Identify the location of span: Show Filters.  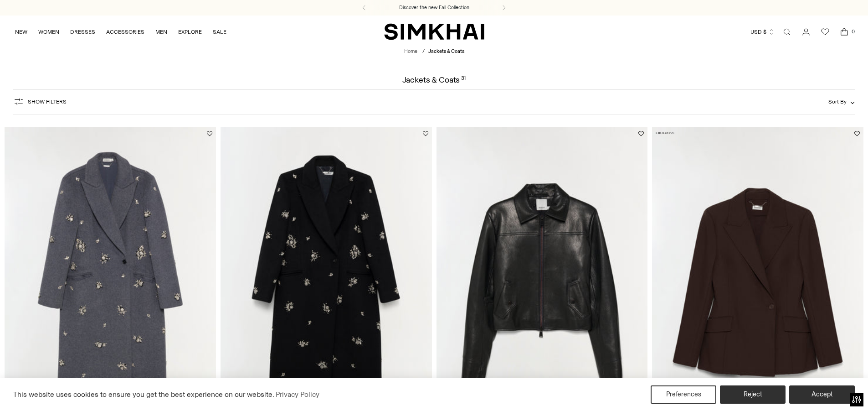
(47, 102).